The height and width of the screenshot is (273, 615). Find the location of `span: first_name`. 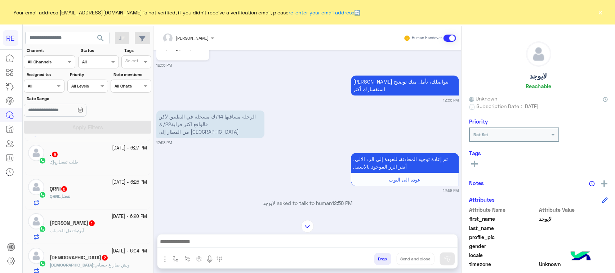

span: first_name is located at coordinates (504, 219).